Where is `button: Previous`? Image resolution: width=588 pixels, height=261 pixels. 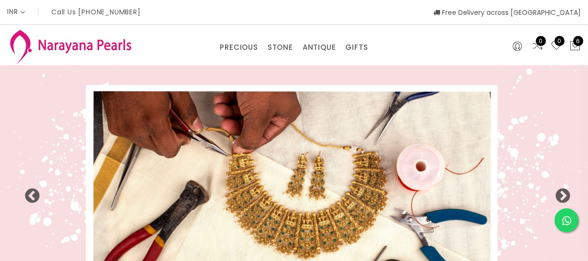 button: Previous is located at coordinates (29, 193).